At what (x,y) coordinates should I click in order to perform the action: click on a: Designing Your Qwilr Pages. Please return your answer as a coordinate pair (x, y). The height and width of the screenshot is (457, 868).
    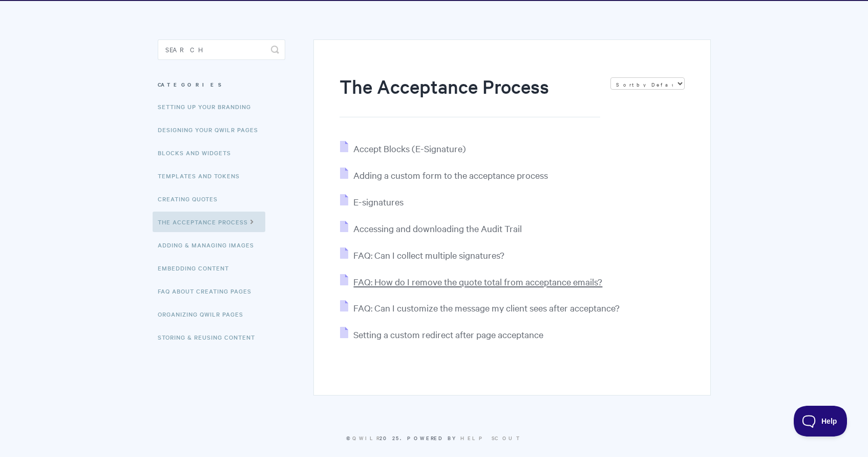
    Looking at the image, I should click on (212, 130).